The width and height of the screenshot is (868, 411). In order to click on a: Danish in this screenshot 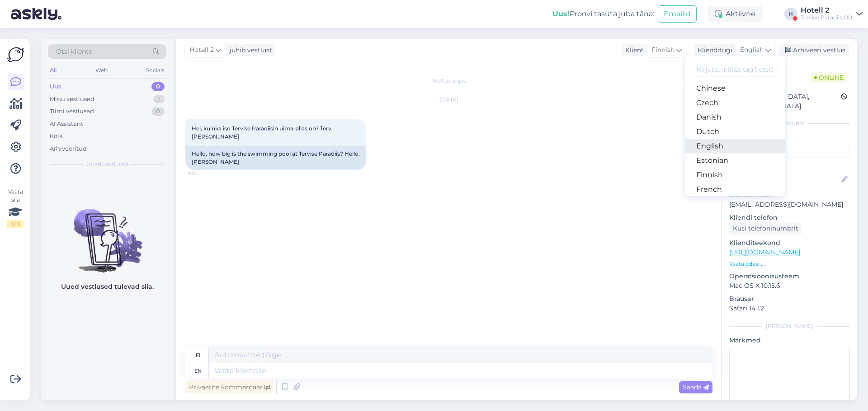, I will do `click(735, 118)`.